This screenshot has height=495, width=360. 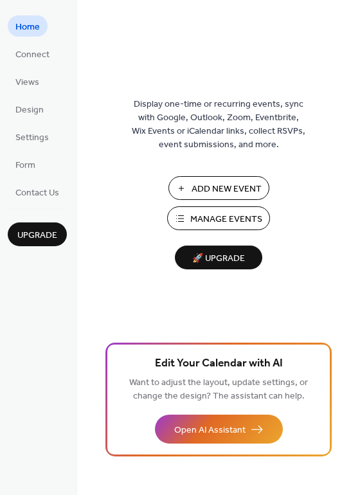 What do you see at coordinates (32, 137) in the screenshot?
I see `span: Settings` at bounding box center [32, 137].